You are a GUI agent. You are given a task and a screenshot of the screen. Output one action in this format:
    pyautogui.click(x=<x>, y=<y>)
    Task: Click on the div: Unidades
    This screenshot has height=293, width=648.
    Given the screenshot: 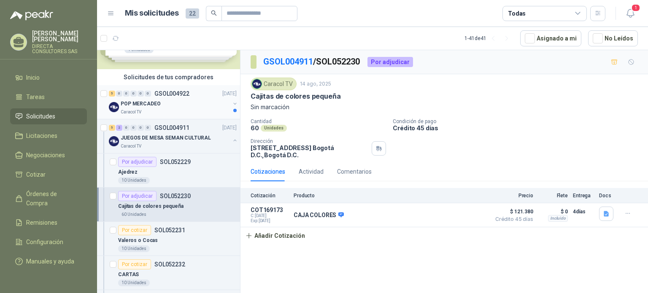 What is the action you would take?
    pyautogui.click(x=274, y=128)
    